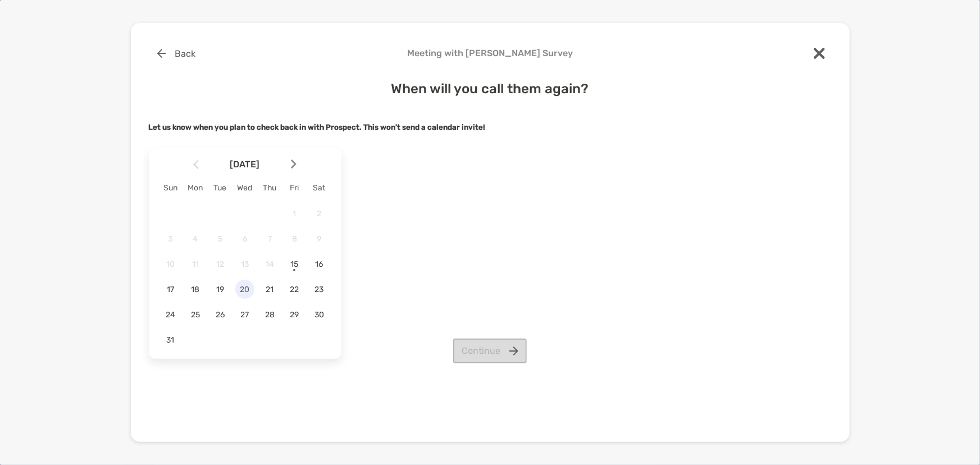 This screenshot has width=980, height=465. Describe the element at coordinates (270, 289) in the screenshot. I see `span: 21` at that location.